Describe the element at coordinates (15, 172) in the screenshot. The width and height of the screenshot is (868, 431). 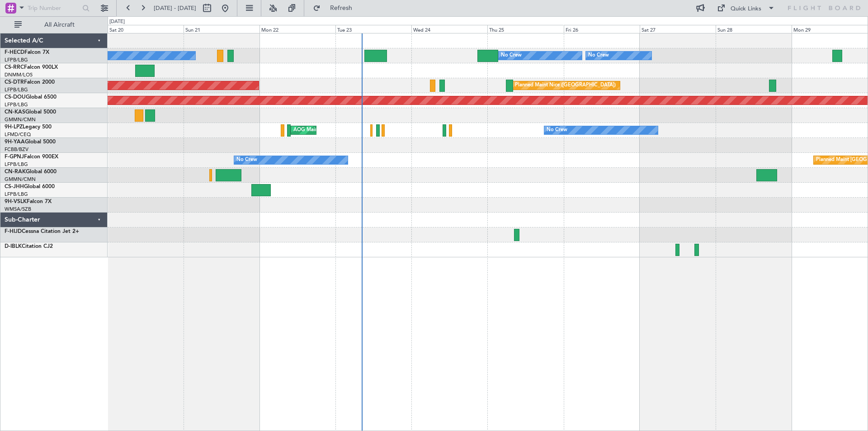
I see `span: CN-RAK` at that location.